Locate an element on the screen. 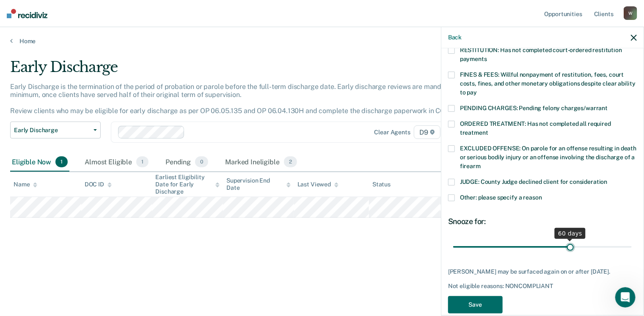 The height and width of the screenshot is (316, 644). div: Not eligible reasons: NONCOMPLIANT is located at coordinates (542, 285).